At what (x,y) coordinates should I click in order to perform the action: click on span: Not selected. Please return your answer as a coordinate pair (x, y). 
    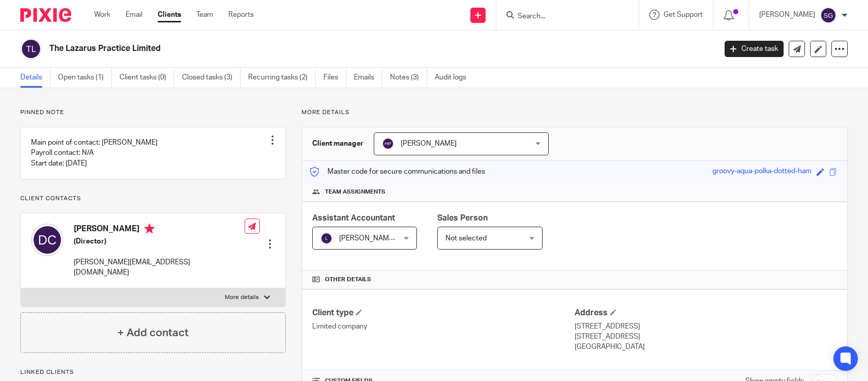
    Looking at the image, I should click on (466, 238).